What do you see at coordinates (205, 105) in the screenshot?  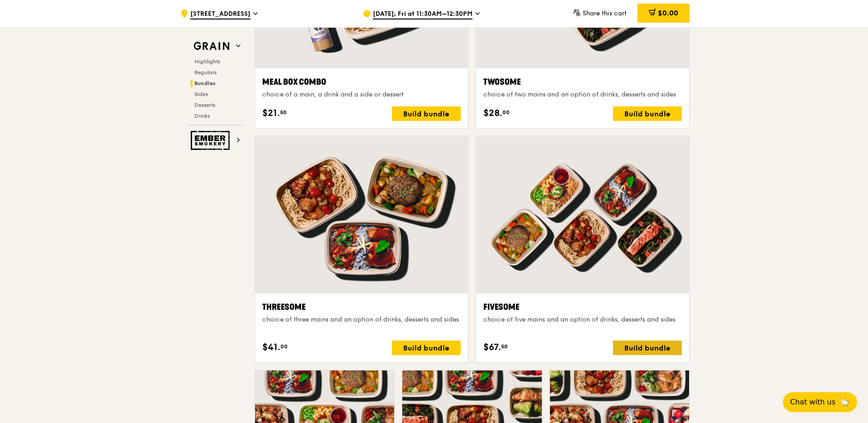 I see `span: Desserts` at bounding box center [205, 105].